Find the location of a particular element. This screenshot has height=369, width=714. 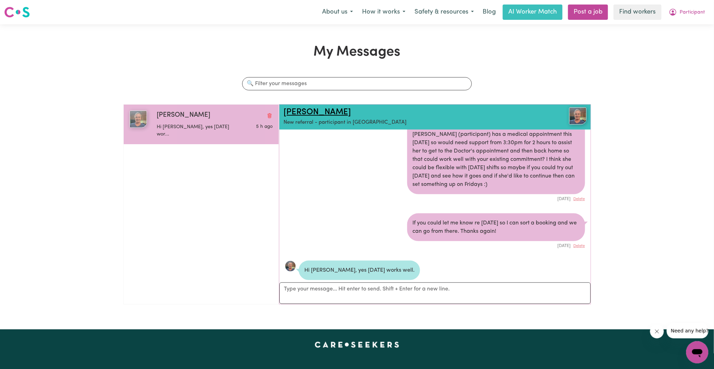

a: AI Worker Match is located at coordinates (532, 12).